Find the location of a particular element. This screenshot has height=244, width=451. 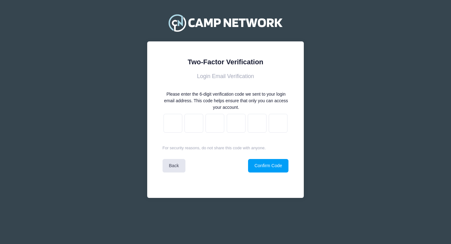

button: Confirm Code is located at coordinates (268, 165).